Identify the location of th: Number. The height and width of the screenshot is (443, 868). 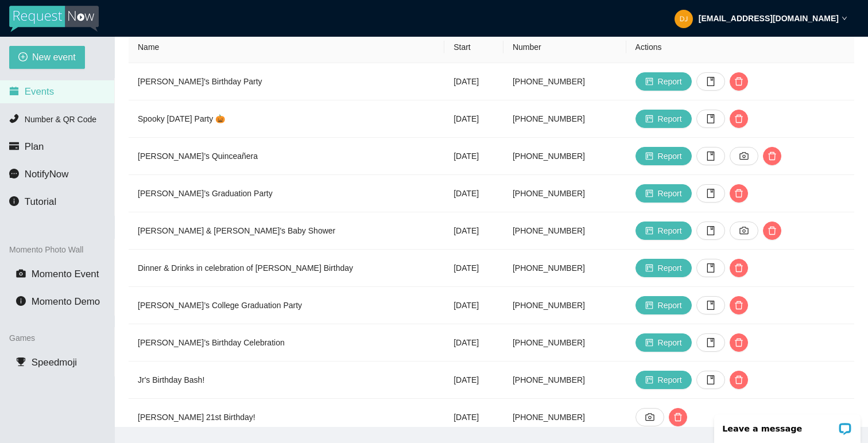
(565, 47).